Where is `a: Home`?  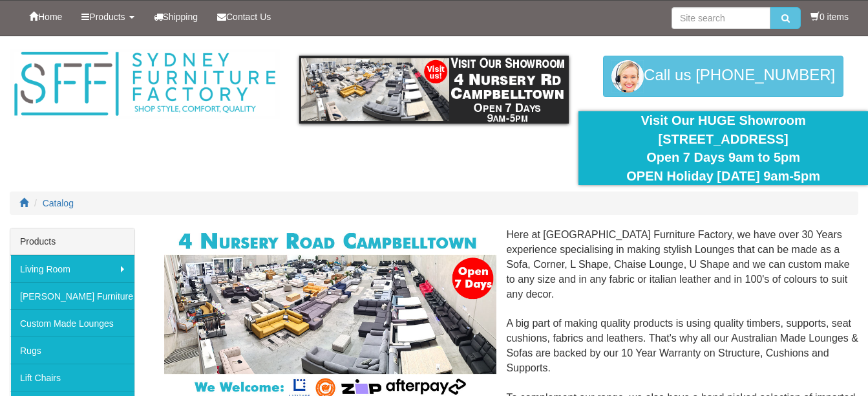
a: Home is located at coordinates (45, 17).